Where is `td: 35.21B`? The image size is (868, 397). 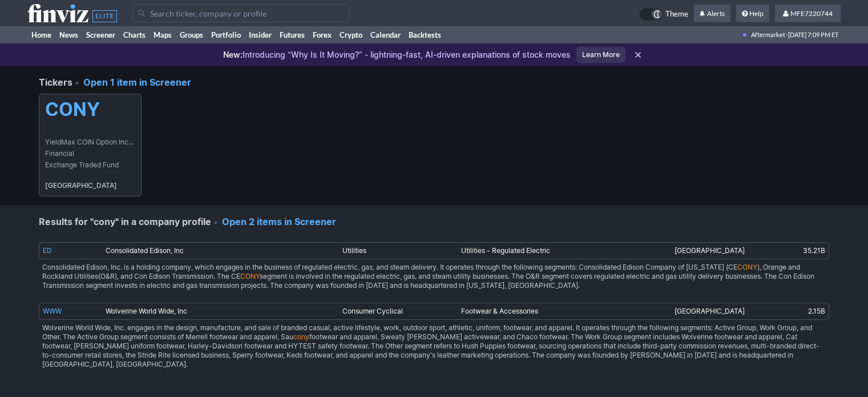 td: 35.21B is located at coordinates (789, 251).